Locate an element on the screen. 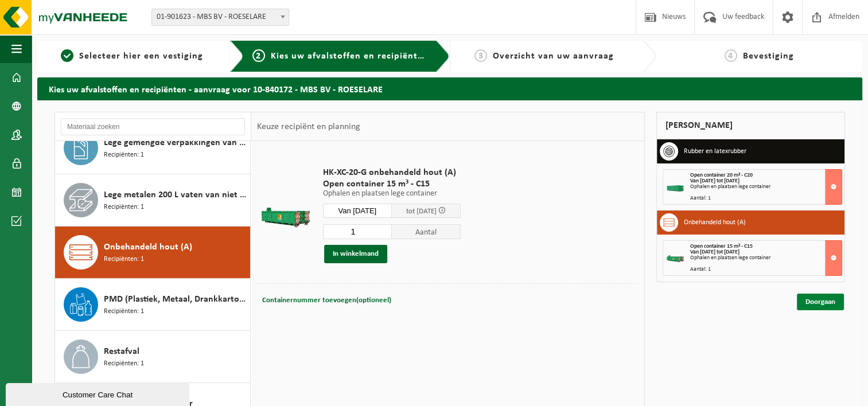  button: Lege gemengde verpakkingen van schadelijke stoffen Recipiënten: 1 is located at coordinates (152, 148).